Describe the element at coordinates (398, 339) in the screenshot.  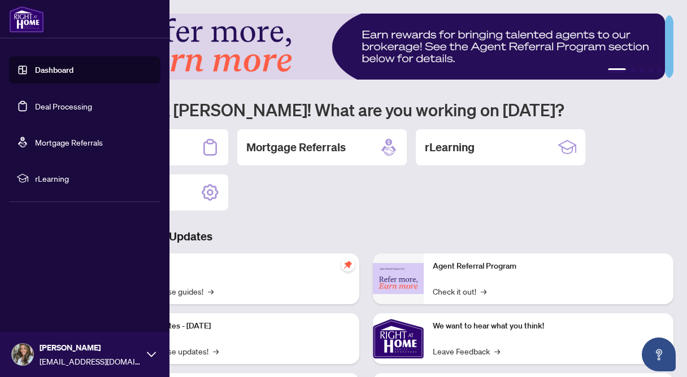
I see `img: We want to hear what you think!` at that location.